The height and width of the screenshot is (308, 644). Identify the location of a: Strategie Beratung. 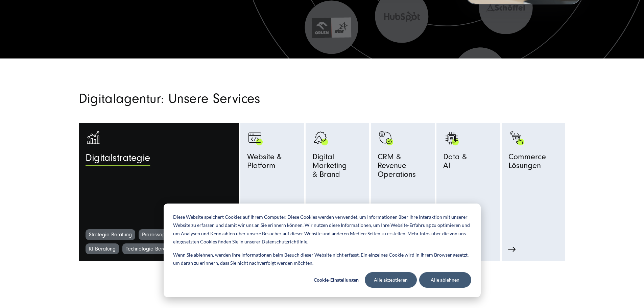
(110, 235).